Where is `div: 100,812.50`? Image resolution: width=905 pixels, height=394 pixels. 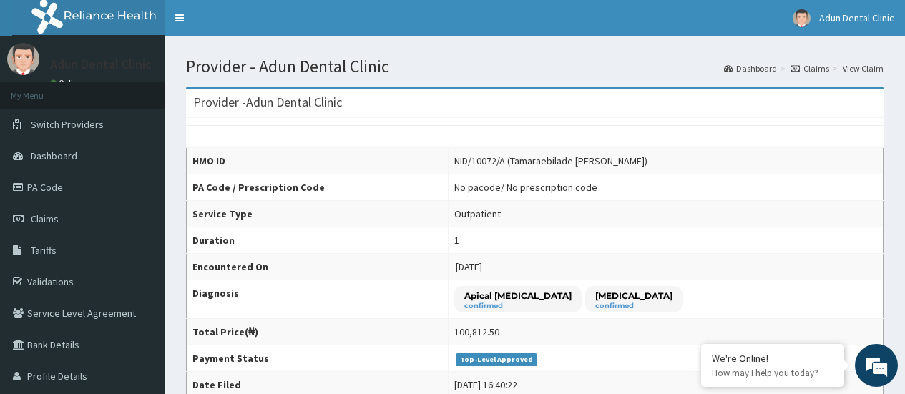
div: 100,812.50 is located at coordinates (476, 332).